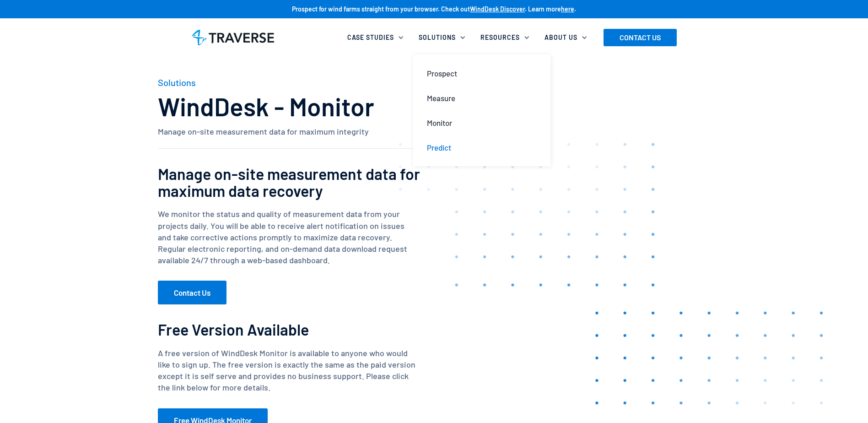  Describe the element at coordinates (497, 9) in the screenshot. I see `strong: WindDesk Discover` at that location.